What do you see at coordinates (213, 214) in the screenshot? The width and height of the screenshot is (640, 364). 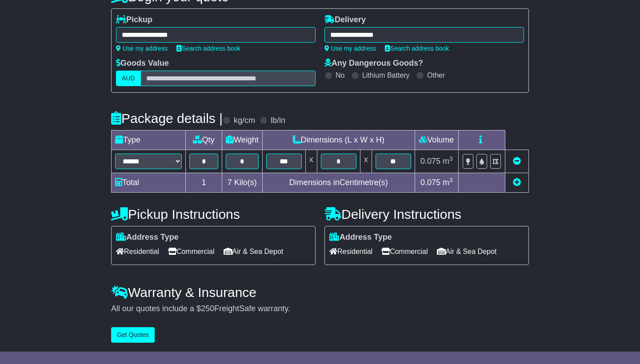 I see `h4: Pickup Instructions` at bounding box center [213, 214].